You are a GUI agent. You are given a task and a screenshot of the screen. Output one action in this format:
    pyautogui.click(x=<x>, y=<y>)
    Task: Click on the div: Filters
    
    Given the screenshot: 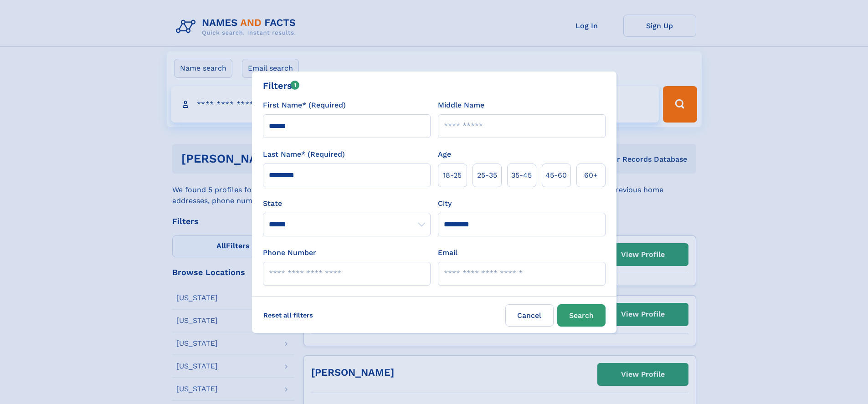 What is the action you would take?
    pyautogui.click(x=281, y=86)
    